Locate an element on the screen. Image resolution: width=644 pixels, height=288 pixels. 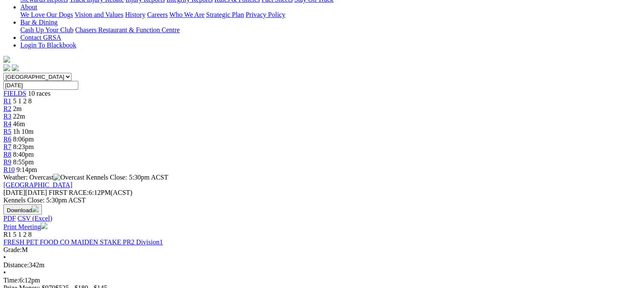
a: Cash Up Your Club is located at coordinates (46, 30).